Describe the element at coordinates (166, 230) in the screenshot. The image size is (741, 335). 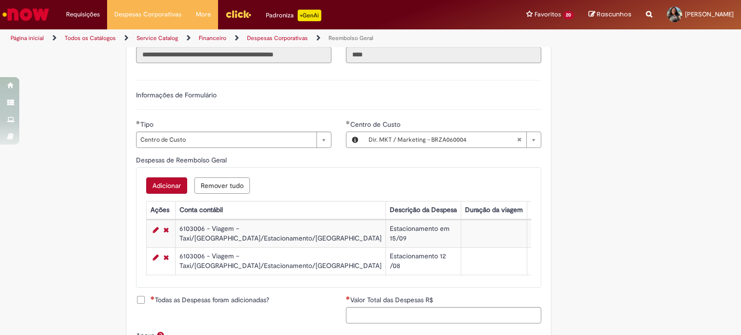
I see `a: Remover linha 1` at that location.